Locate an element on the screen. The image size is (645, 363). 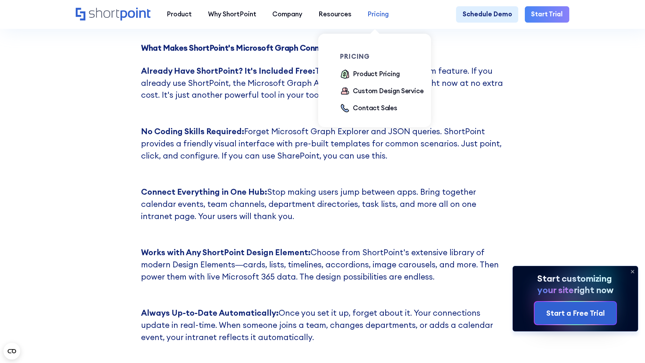
strong: Connect Everything in One Hub: is located at coordinates (204, 191).